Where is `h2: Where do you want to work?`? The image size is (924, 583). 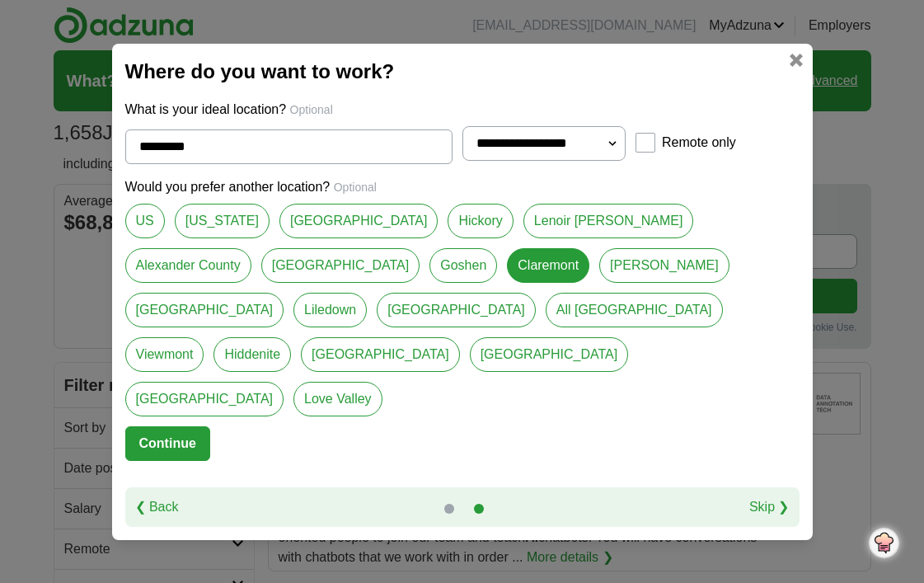
h2: Where do you want to work? is located at coordinates (463, 72).